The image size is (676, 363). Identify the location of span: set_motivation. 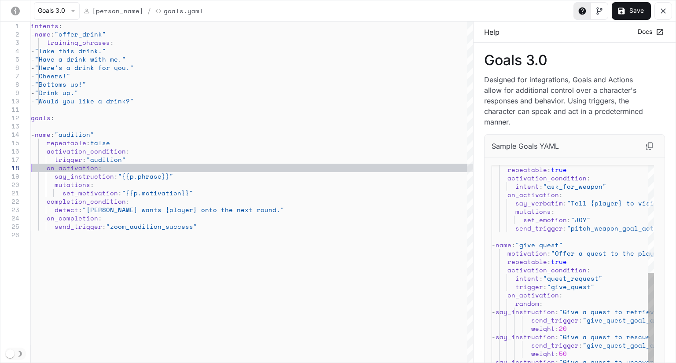
(90, 193).